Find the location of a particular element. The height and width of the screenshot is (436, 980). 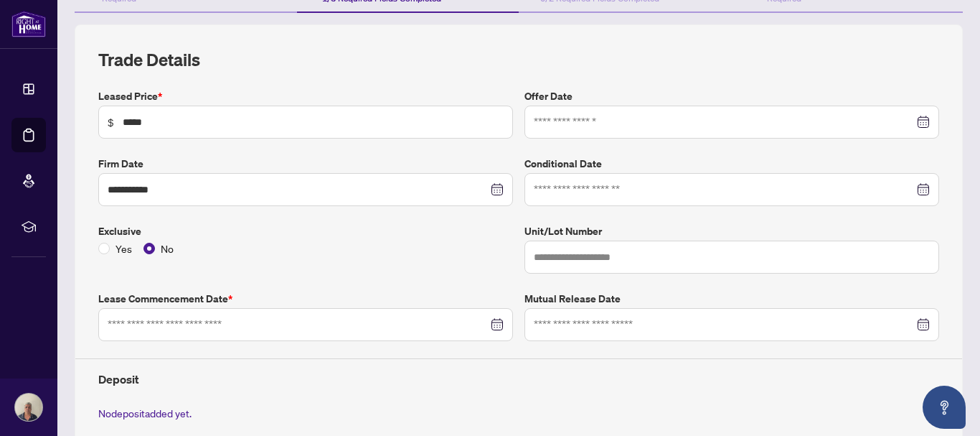

span: Yes is located at coordinates (124, 248).